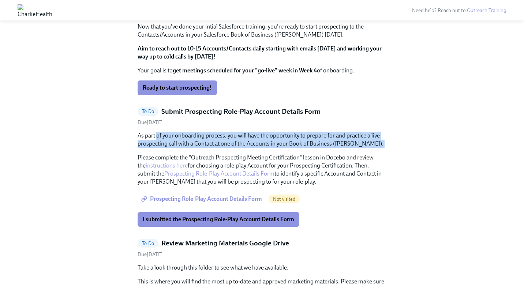 The image size is (524, 286). Describe the element at coordinates (262, 140) in the screenshot. I see `p: As part of your onboarding process, you will have the opportunity to prepare for and practice a l...` at that location.